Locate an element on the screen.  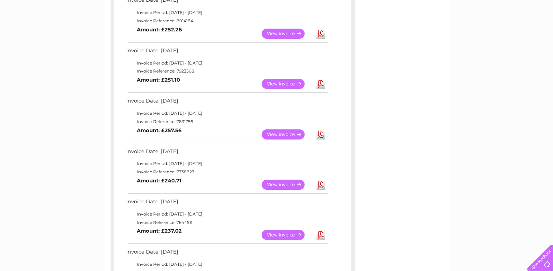
b: Amount: £251.10 is located at coordinates (158, 80).